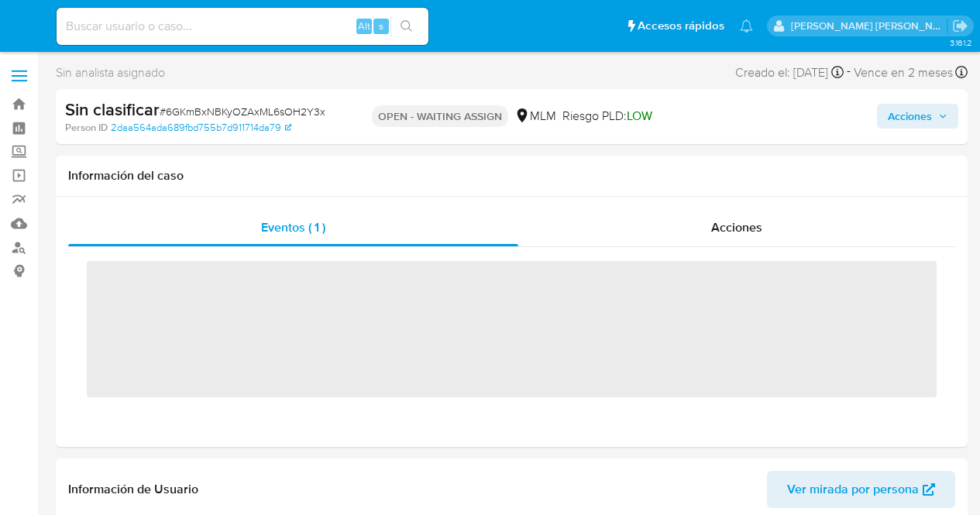  Describe the element at coordinates (364, 25) in the screenshot. I see `span: Alt` at that location.